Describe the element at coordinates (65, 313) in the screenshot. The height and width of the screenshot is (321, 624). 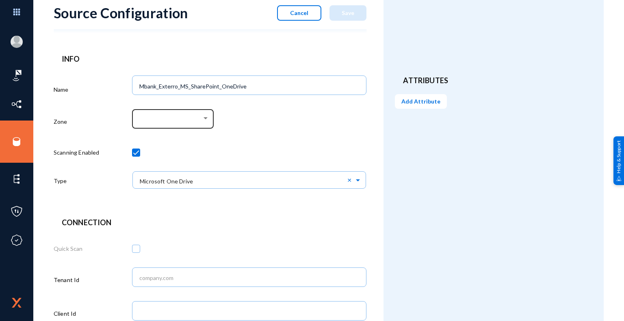
I see `label: Client Id` at that location.